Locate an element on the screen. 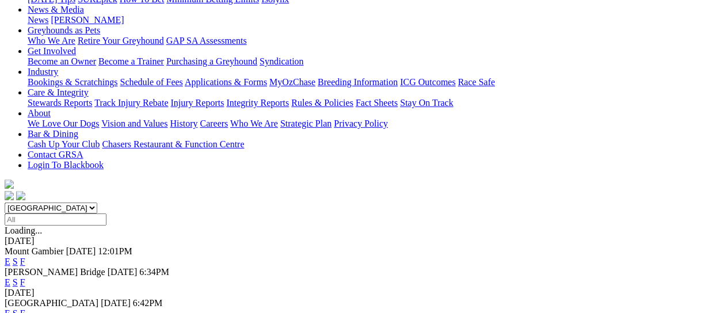 This screenshot has height=313, width=728. a: Chasers Restaurant & Function Centre is located at coordinates (173, 144).